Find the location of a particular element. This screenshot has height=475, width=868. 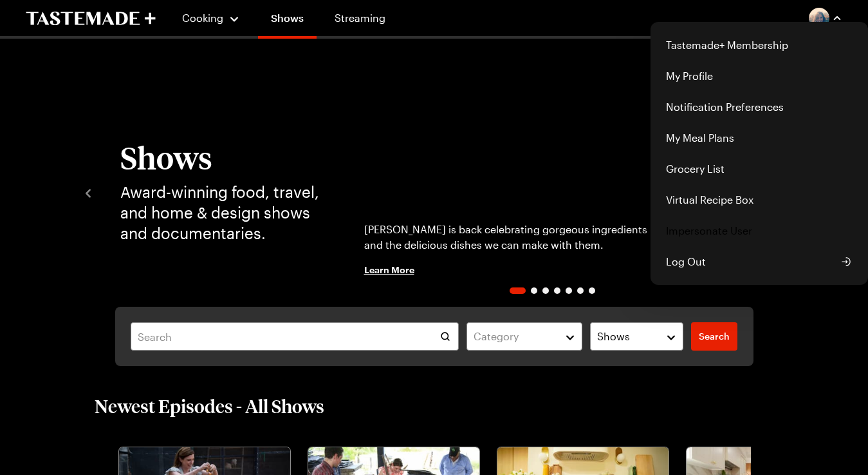

a: Tastemade+ Membership is located at coordinates (760, 45).